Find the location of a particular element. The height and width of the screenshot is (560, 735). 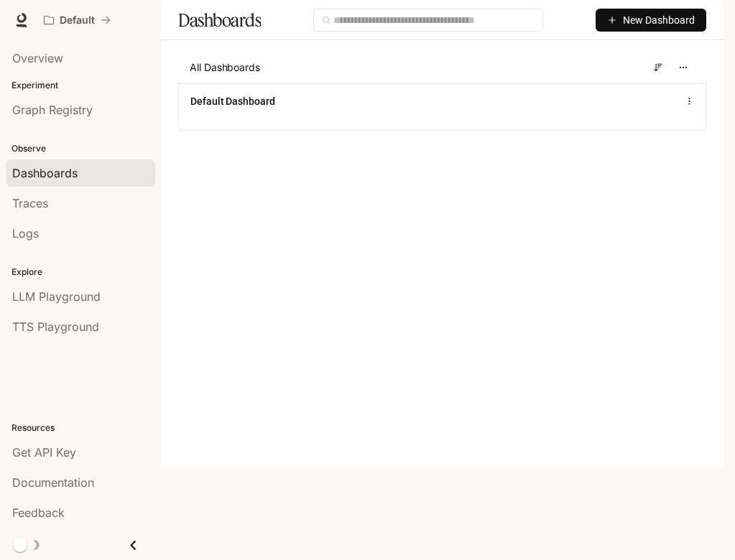

h1: Dashboards is located at coordinates (219, 20).